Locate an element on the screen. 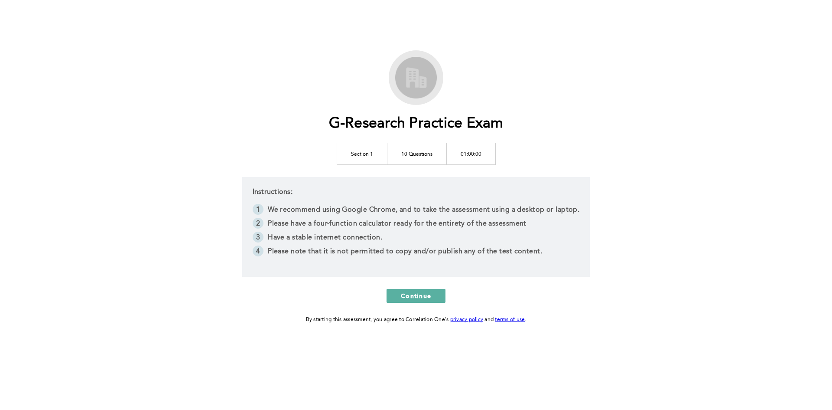 The width and height of the screenshot is (832, 410). span: Continue is located at coordinates (416, 295).